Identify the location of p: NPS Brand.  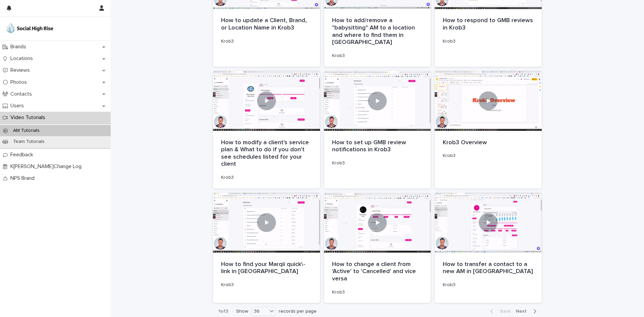
(24, 178).